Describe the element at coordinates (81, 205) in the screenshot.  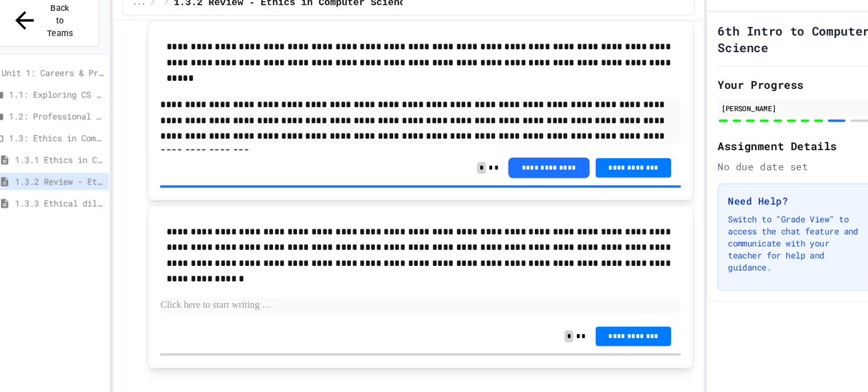
I see `span: 1.3.3 Ethical dilemma reflections` at that location.